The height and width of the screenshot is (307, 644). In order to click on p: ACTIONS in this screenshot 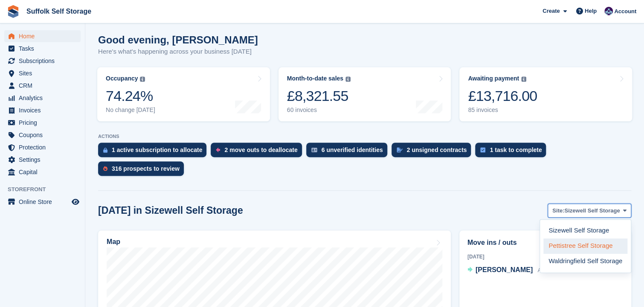, I will do `click(365, 136)`.